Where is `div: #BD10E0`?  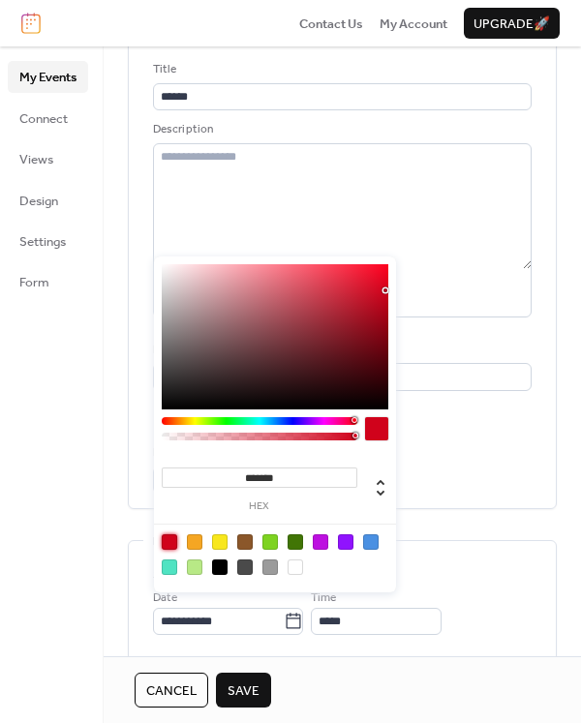 div: #BD10E0 is located at coordinates (320, 542).